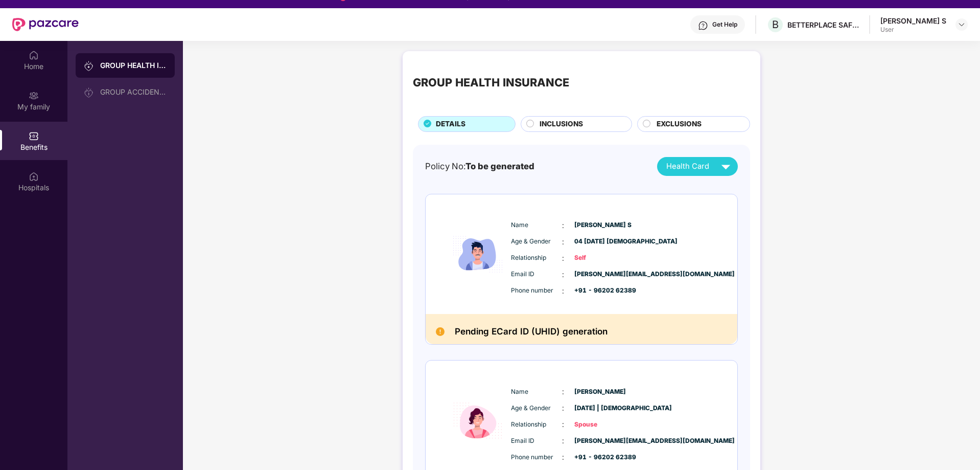 This screenshot has width=980, height=470. I want to click on span: DETAILS, so click(451, 124).